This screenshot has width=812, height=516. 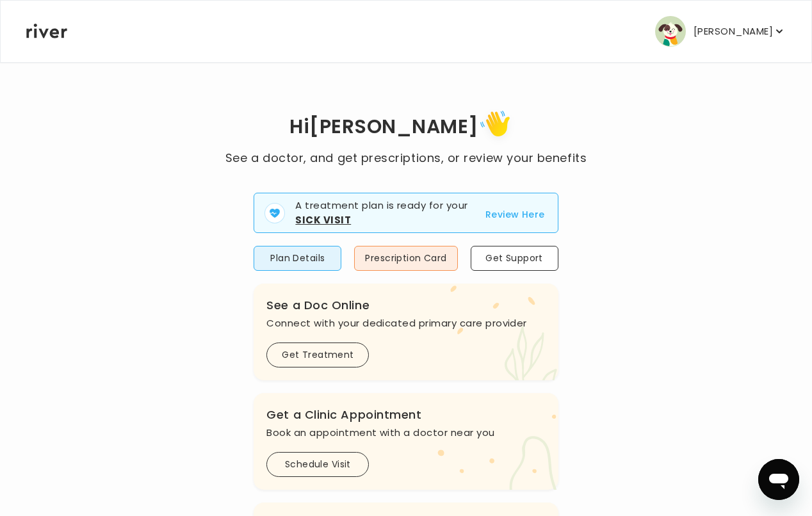 I want to click on button: Review Here, so click(x=514, y=214).